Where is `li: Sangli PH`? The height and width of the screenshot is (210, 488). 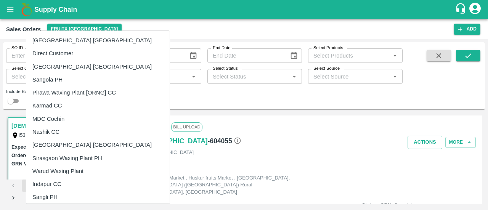 li: Sangli PH is located at coordinates (98, 197).